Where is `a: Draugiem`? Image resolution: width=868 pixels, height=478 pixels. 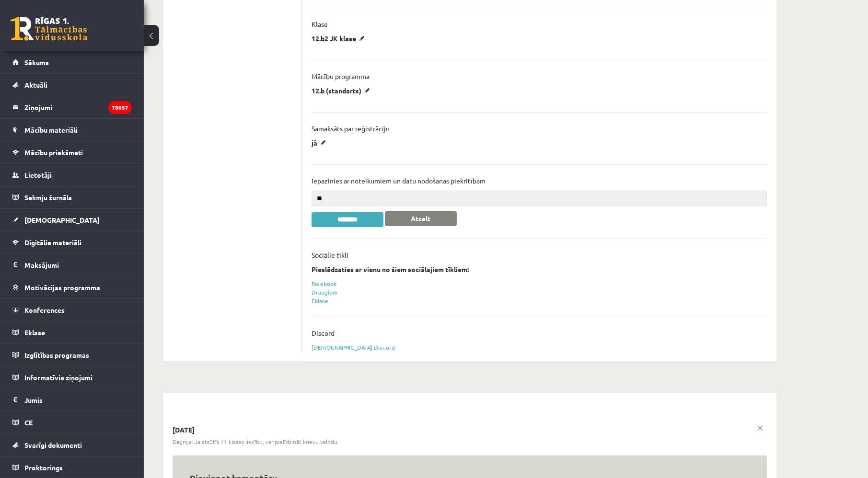
a: Draugiem is located at coordinates (324, 292).